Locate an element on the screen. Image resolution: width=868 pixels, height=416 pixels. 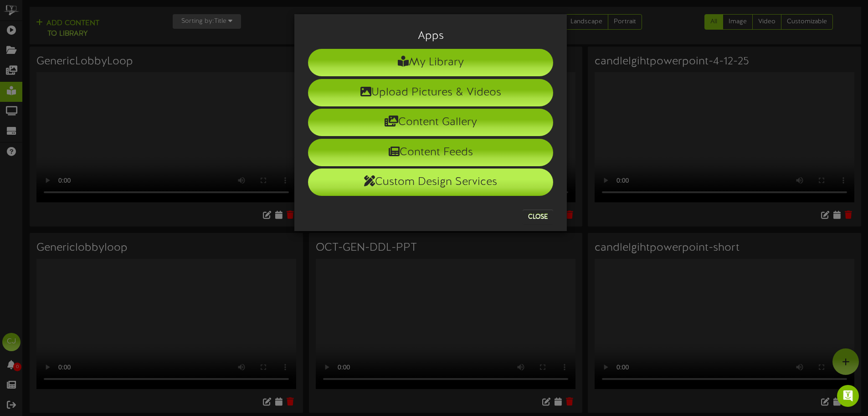
li: Upload Pictures & Videos is located at coordinates (431, 93).